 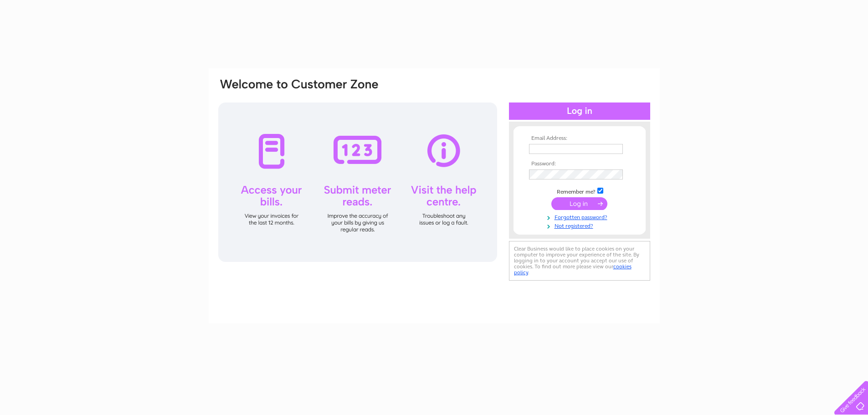 What do you see at coordinates (579, 191) in the screenshot?
I see `td: Remember me?` at bounding box center [579, 191].